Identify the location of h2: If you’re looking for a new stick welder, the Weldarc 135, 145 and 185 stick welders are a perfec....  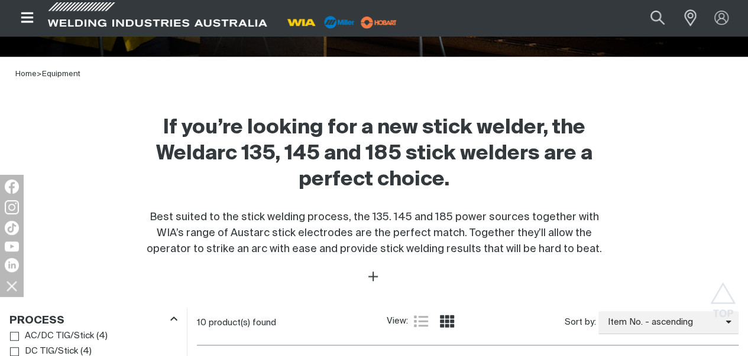
(374, 154).